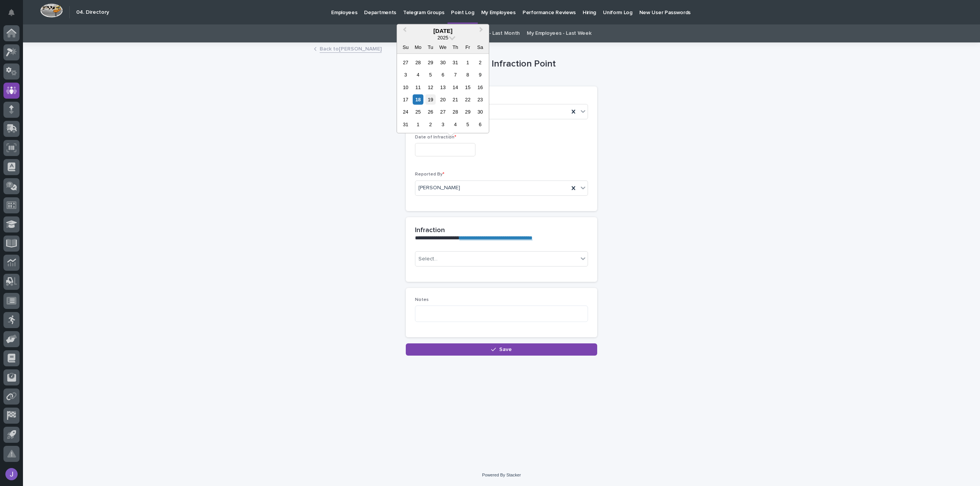  I want to click on h2: Infraction, so click(430, 231).